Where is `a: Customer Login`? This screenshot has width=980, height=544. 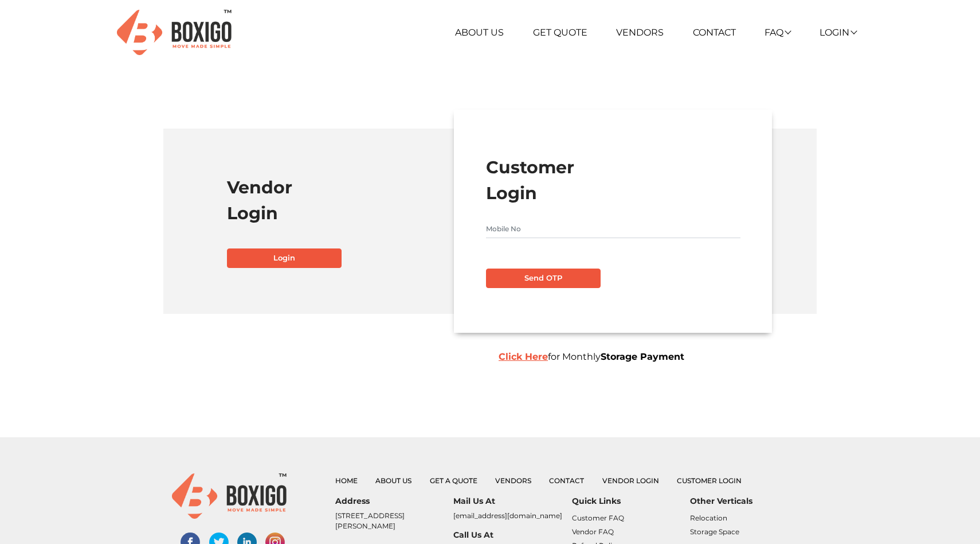 a: Customer Login is located at coordinates (709, 480).